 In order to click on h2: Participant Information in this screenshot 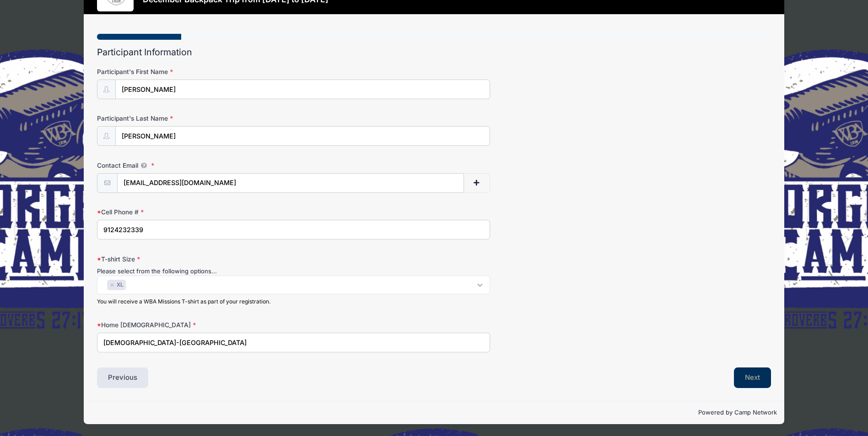, I will do `click(434, 52)`.